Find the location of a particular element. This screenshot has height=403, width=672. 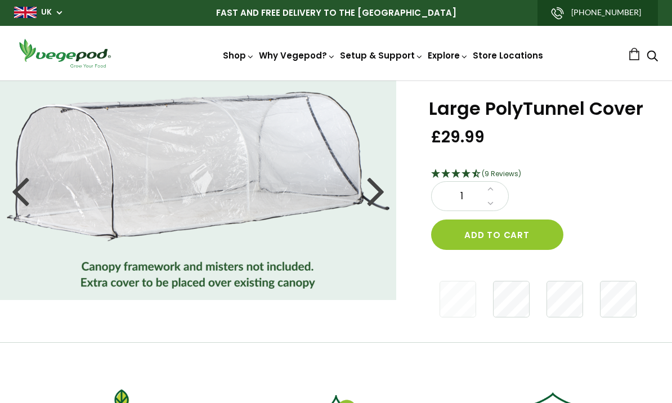

img: Large PolyTunnel Cover is located at coordinates (198, 190).